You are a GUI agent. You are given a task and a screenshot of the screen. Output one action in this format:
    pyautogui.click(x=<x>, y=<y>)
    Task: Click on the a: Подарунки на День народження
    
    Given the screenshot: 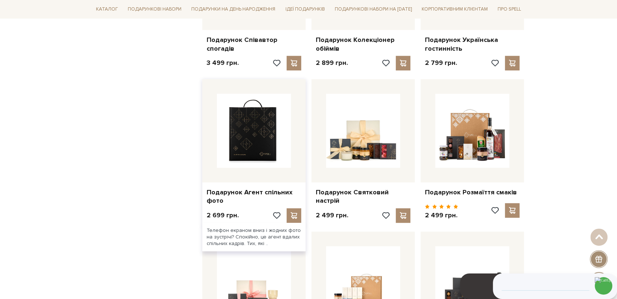 What is the action you would take?
    pyautogui.click(x=233, y=9)
    